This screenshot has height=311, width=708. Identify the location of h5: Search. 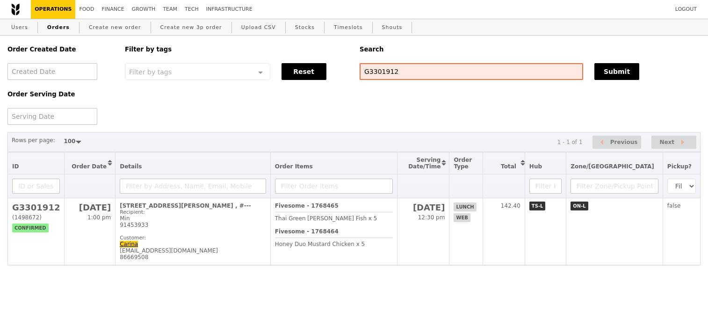
(530, 49).